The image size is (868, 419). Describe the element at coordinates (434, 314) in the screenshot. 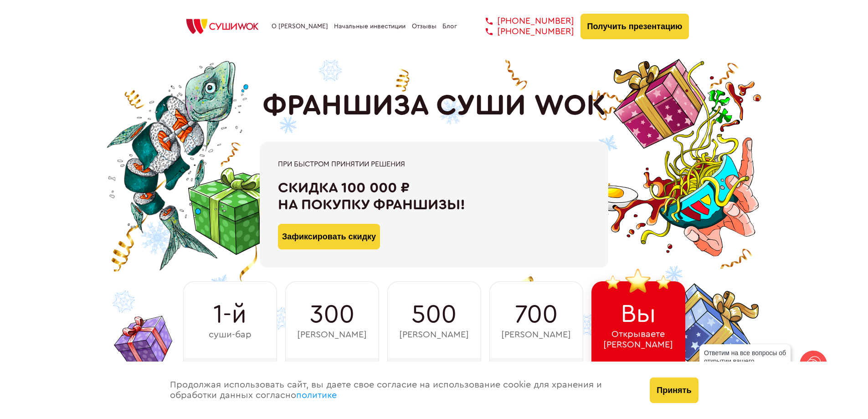

I see `span: 500` at that location.